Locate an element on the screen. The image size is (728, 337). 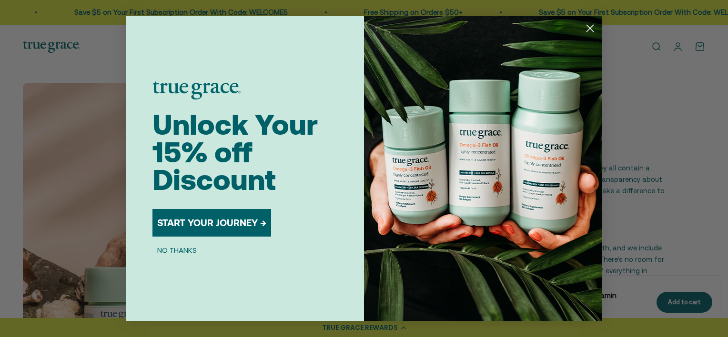
button: START YOUR JOURNEY → is located at coordinates (211, 223).